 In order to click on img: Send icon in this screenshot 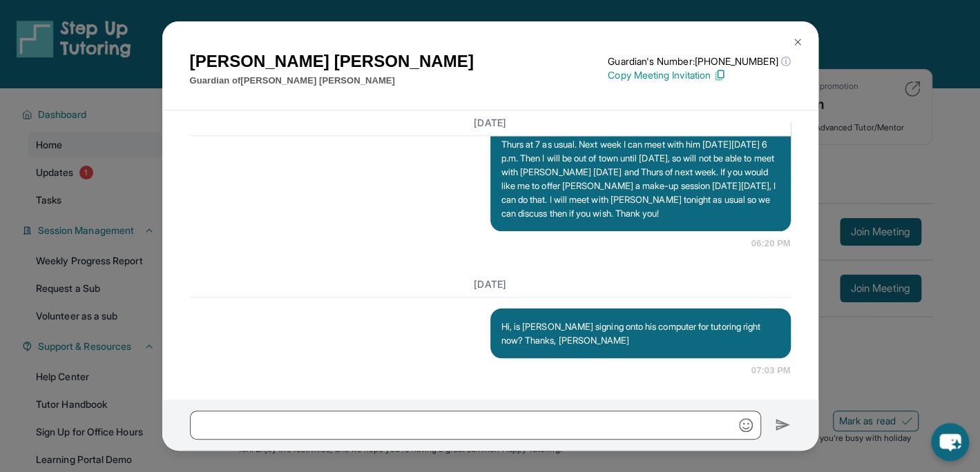, I will do `click(783, 426)`.